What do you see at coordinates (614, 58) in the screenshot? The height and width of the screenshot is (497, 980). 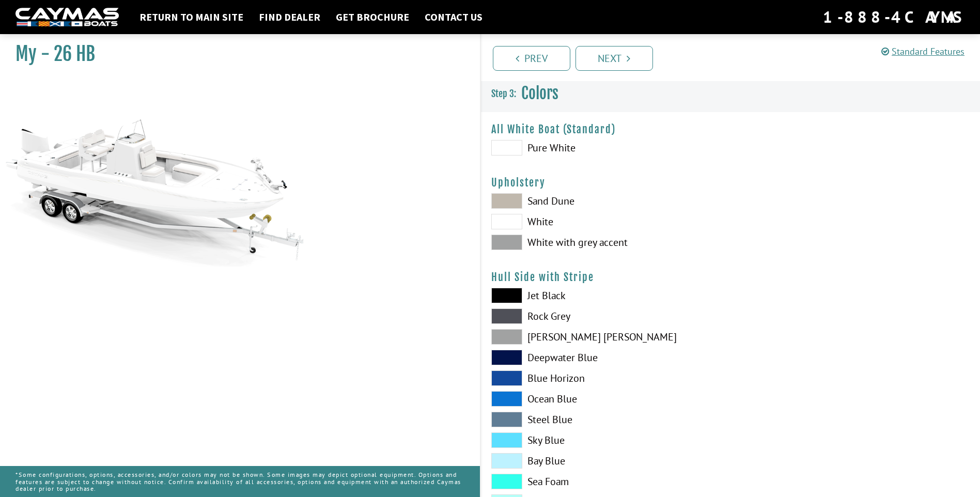 I see `a: Next` at bounding box center [614, 58].